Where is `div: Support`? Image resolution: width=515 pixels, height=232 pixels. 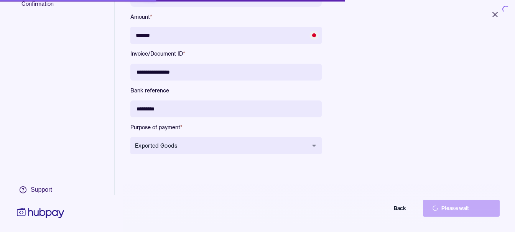 div: Support is located at coordinates (41, 190).